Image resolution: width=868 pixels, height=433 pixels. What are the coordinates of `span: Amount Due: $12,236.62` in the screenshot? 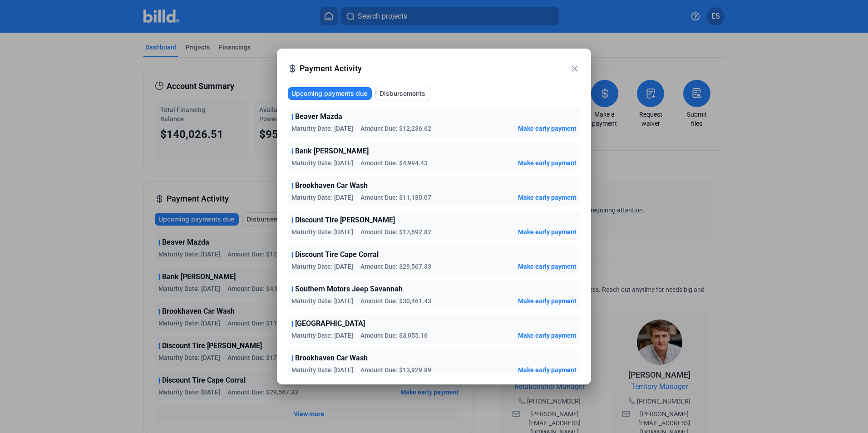 It's located at (395, 128).